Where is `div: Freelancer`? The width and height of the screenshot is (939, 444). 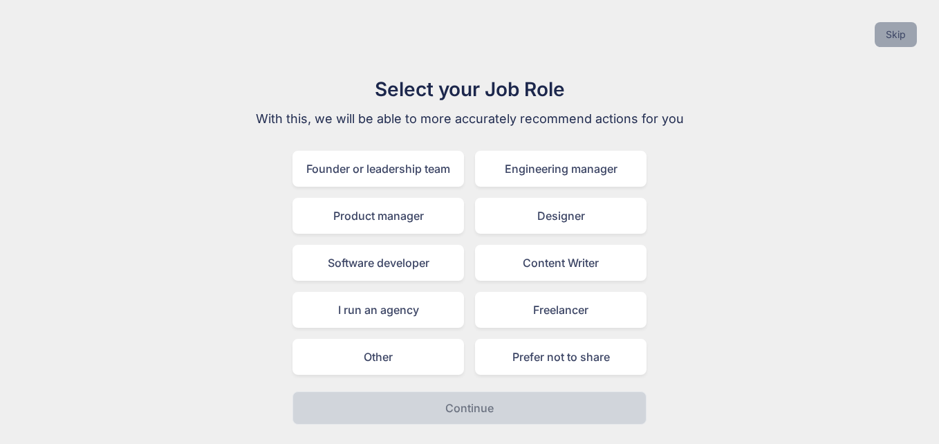
div: Freelancer is located at coordinates (560, 310).